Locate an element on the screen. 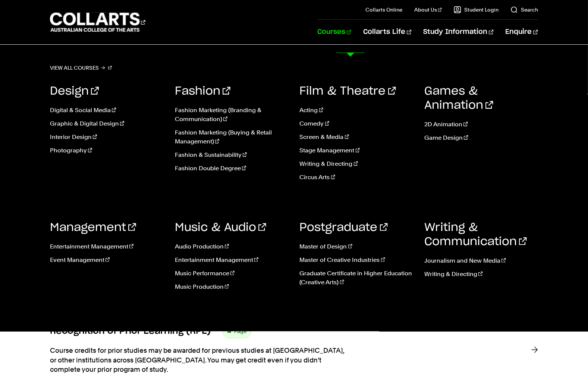 This screenshot has width=588, height=377. a: Circus Arts is located at coordinates (357, 177).